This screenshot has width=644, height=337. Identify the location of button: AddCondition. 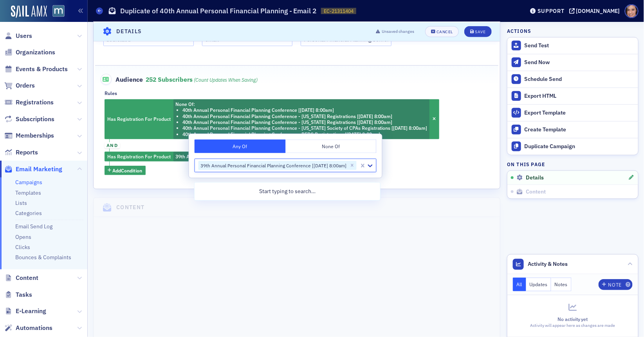
(125, 170).